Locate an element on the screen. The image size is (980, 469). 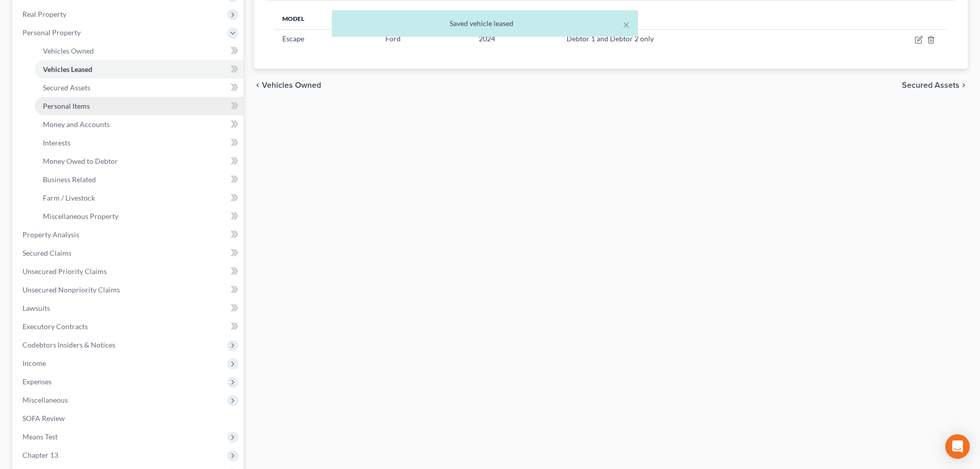
a: Lawsuits is located at coordinates (129, 308).